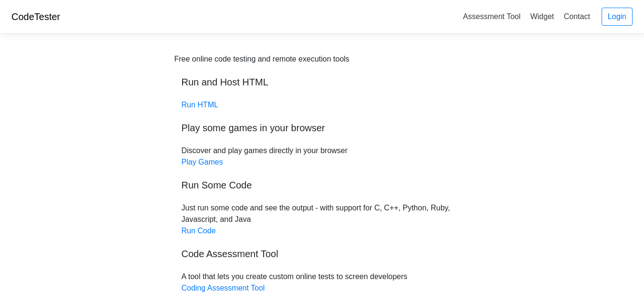  What do you see at coordinates (322, 128) in the screenshot?
I see `h5: Play some games in your browser` at bounding box center [322, 128].